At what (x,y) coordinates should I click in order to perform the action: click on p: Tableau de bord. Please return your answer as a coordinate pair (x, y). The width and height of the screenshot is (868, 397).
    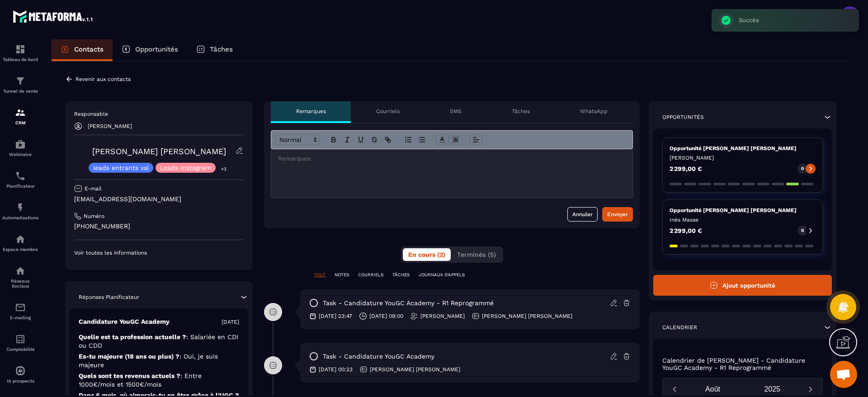
    Looking at the image, I should click on (20, 59).